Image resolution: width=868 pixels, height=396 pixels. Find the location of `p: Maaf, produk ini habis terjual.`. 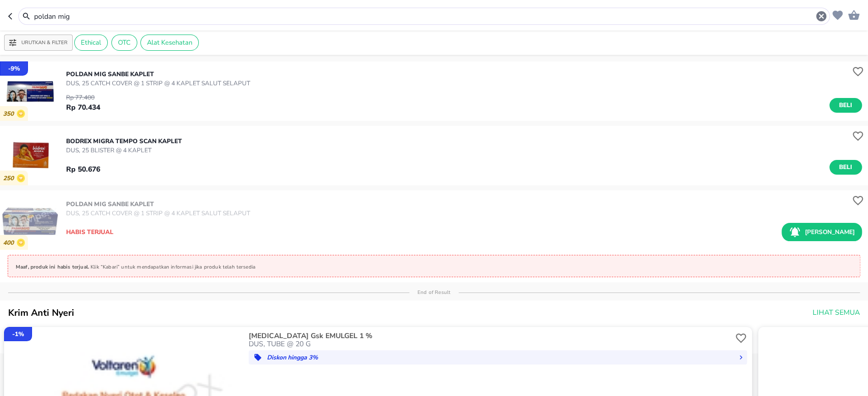

p: Maaf, produk ini habis terjual. is located at coordinates (53, 267).